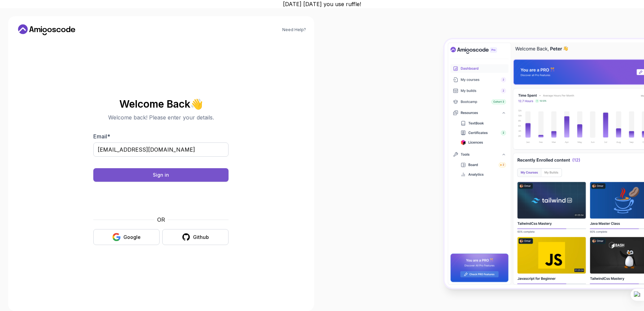 Image resolution: width=644 pixels, height=311 pixels. What do you see at coordinates (201, 237) in the screenshot?
I see `div: Github` at bounding box center [201, 237].